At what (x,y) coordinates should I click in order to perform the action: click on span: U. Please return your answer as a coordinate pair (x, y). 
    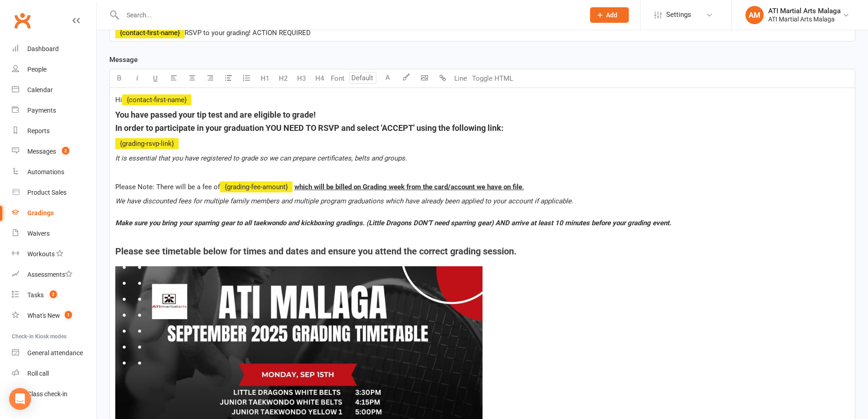
    Looking at the image, I should click on (156, 78).